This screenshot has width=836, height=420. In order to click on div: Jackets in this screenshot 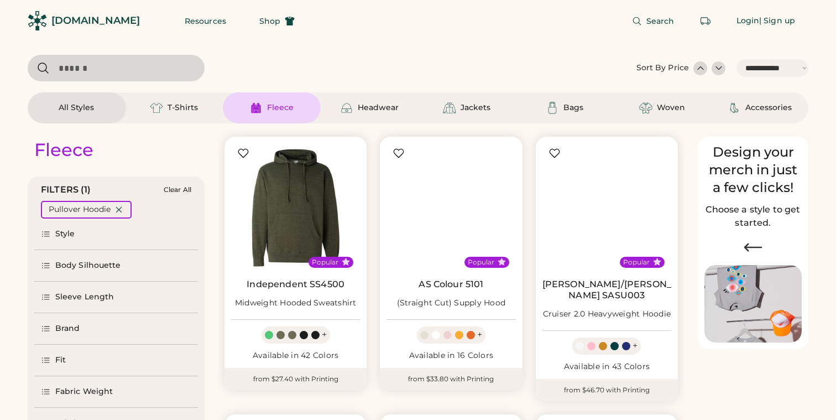, I will do `click(476, 108)`.